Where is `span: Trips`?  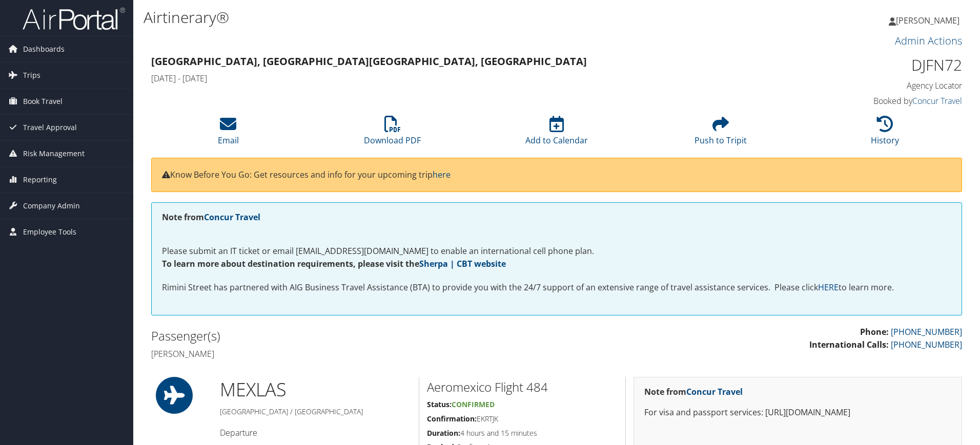
span: Trips is located at coordinates (31, 75).